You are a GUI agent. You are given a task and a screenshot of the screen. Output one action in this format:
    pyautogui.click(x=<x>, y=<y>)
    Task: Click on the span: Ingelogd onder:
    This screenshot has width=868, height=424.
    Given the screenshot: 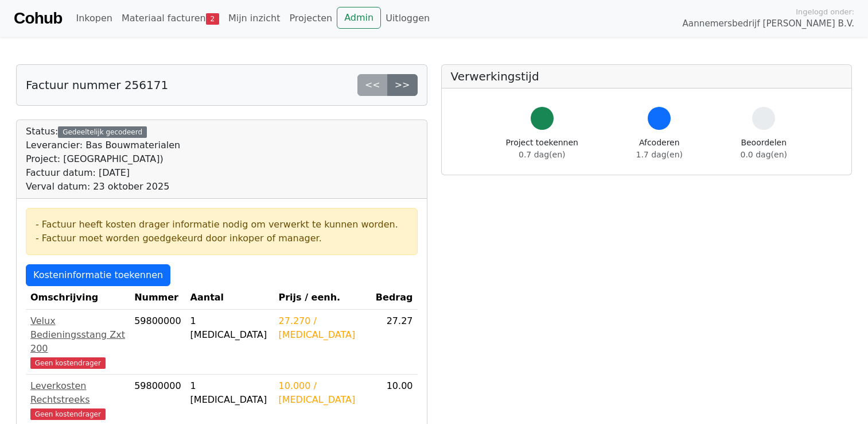 What is the action you would take?
    pyautogui.click(x=826, y=12)
    